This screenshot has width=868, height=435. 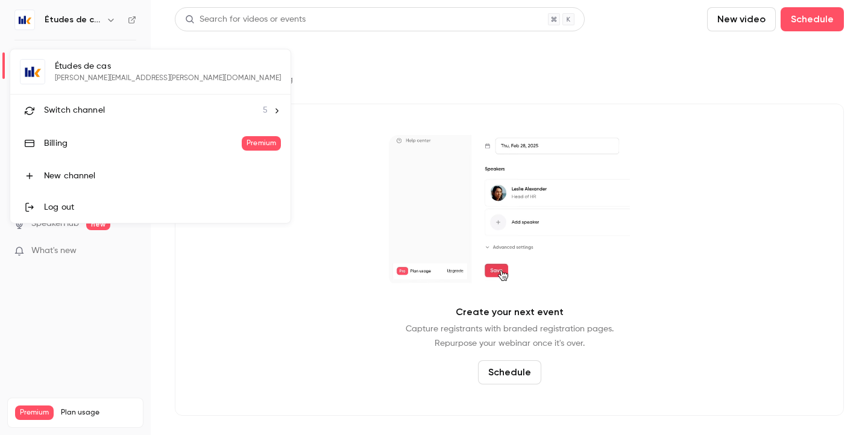 I want to click on div: Log out, so click(x=162, y=207).